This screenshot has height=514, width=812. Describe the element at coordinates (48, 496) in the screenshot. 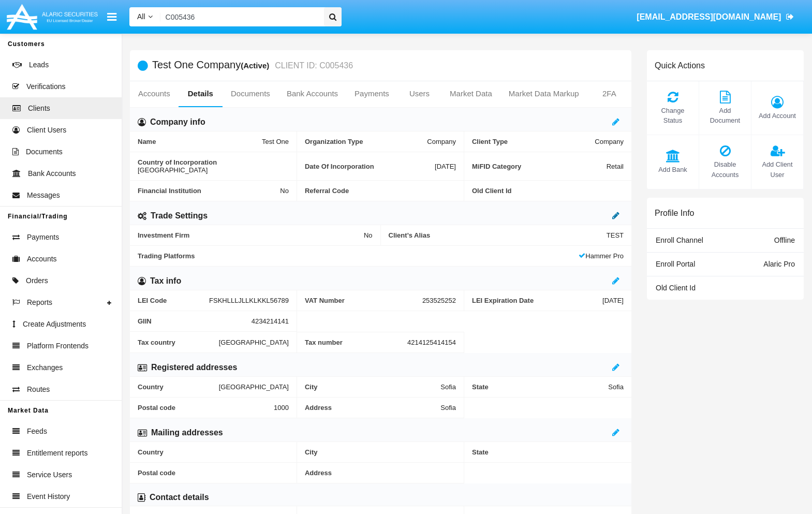

I see `span: Event History` at that location.